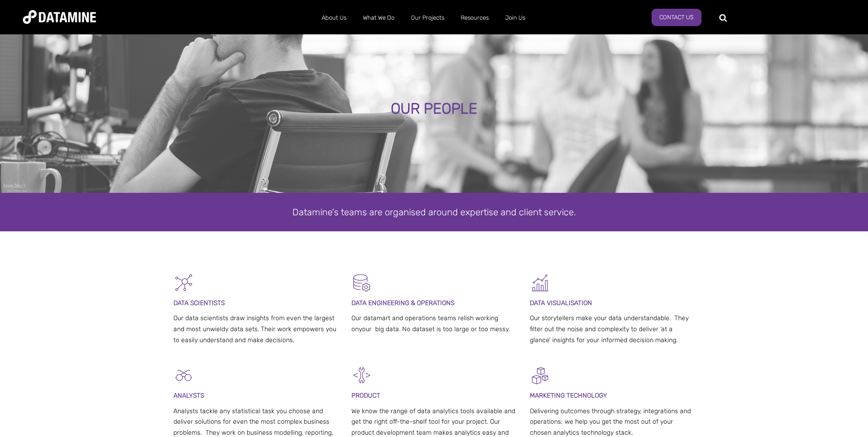 The width and height of the screenshot is (868, 437). I want to click on a: What We Do, so click(378, 18).